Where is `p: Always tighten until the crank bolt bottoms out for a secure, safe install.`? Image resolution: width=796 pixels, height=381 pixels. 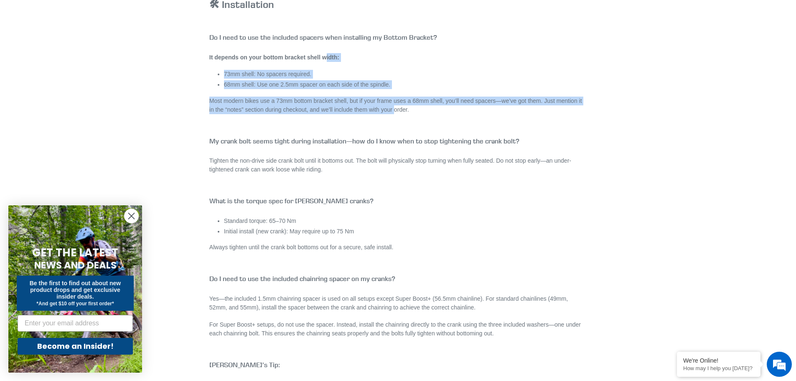 p: Always tighten until the crank bolt bottoms out for a secure, safe install. is located at coordinates (398, 247).